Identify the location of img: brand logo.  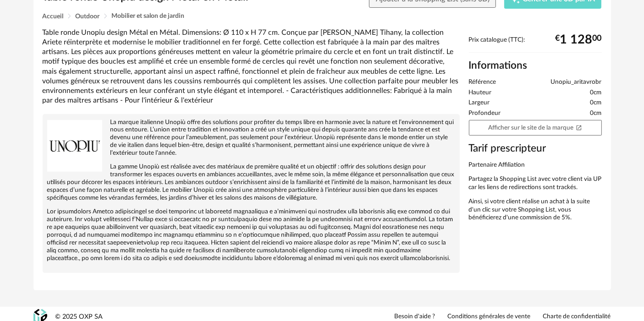
(75, 146).